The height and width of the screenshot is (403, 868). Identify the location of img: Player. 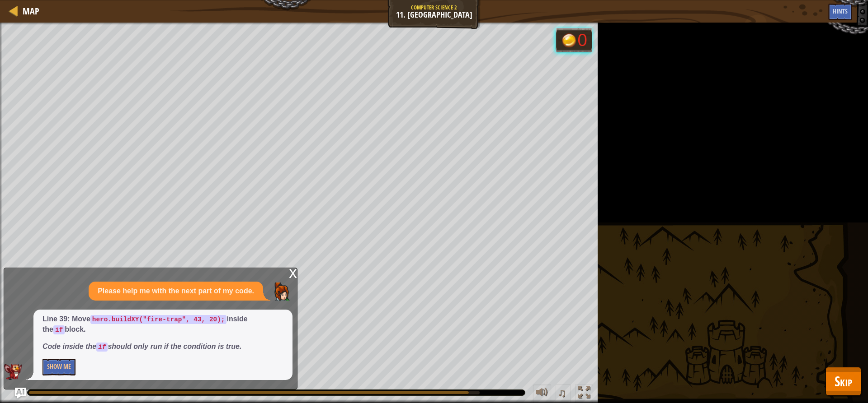
(281, 292).